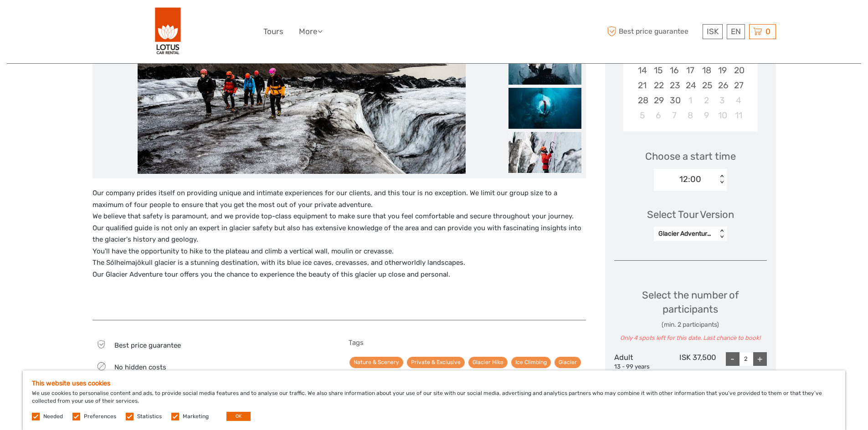 Image resolution: width=868 pixels, height=430 pixels. Describe the element at coordinates (690, 156) in the screenshot. I see `span: Choose a start time` at that location.